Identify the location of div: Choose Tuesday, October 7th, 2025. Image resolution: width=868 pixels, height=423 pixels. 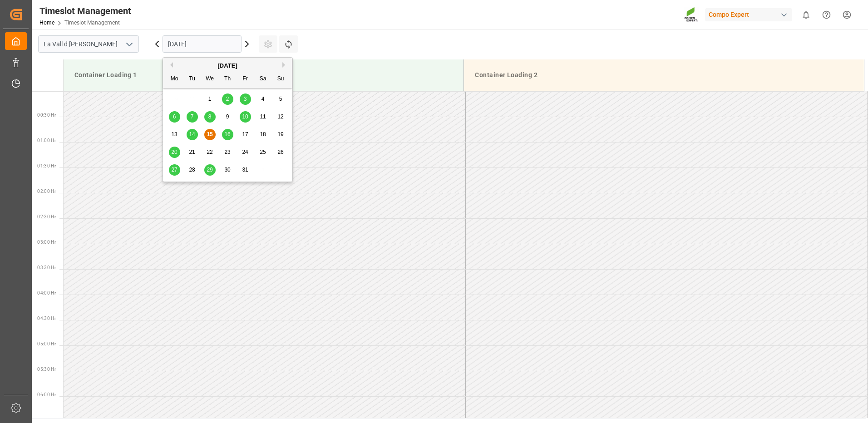
(192, 116).